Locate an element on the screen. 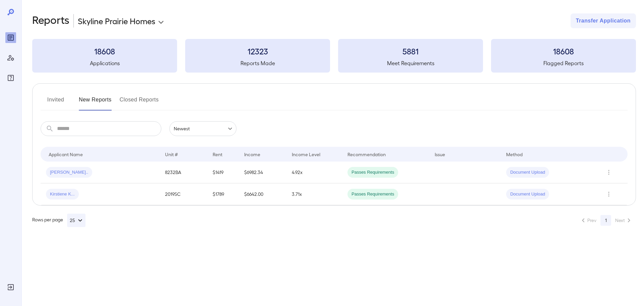 This screenshot has width=644, height=306. td: $1419 is located at coordinates (223, 172).